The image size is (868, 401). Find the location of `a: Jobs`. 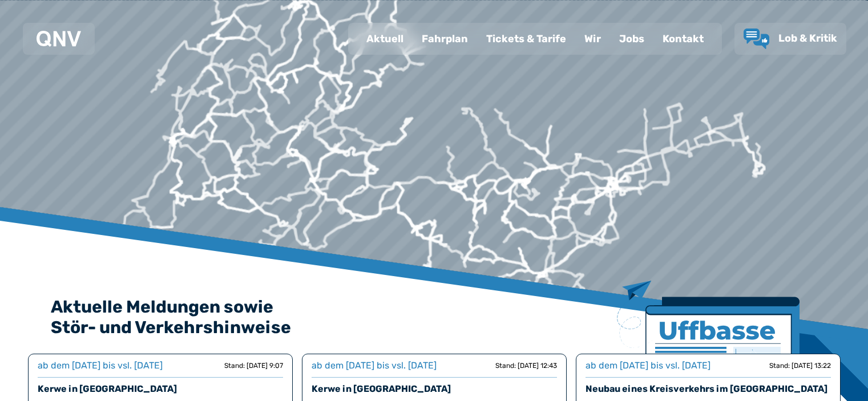

a: Jobs is located at coordinates (632, 39).